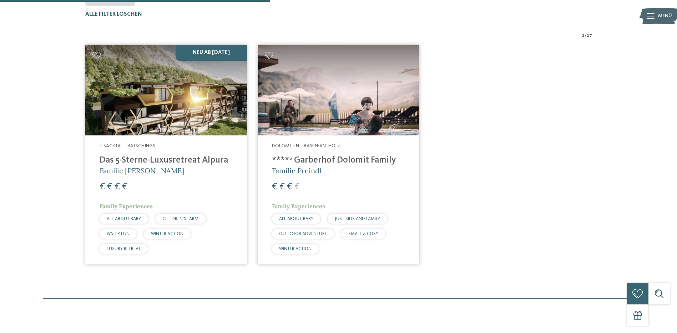  I want to click on span: OUTDOOR ADVENTURE, so click(303, 234).